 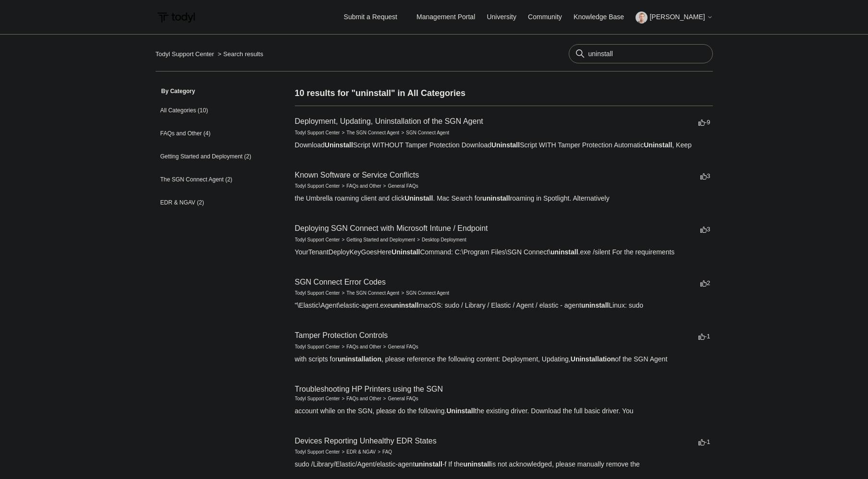 What do you see at coordinates (178, 110) in the screenshot?
I see `span: All Categories` at bounding box center [178, 110].